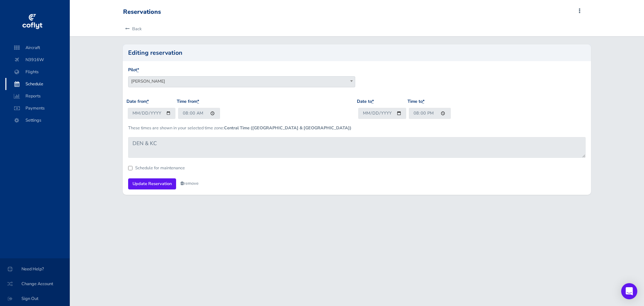 The height and width of the screenshot is (306, 644). What do you see at coordinates (35, 283) in the screenshot?
I see `span: Change Account` at bounding box center [35, 283].